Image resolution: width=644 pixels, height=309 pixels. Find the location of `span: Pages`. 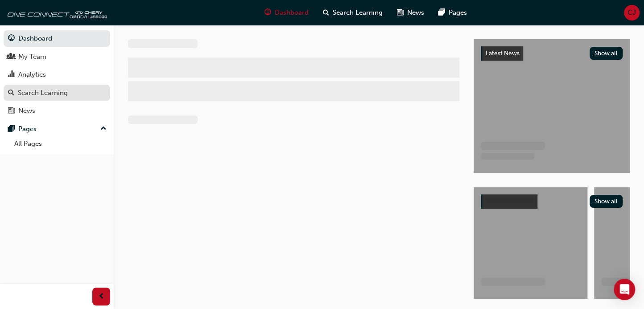

span: Pages is located at coordinates (457, 12).